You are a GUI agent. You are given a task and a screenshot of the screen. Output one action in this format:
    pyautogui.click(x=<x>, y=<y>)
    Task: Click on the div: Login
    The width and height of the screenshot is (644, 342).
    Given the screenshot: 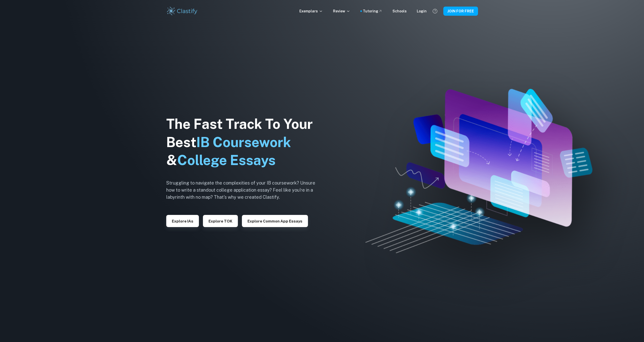 What is the action you would take?
    pyautogui.click(x=421, y=11)
    